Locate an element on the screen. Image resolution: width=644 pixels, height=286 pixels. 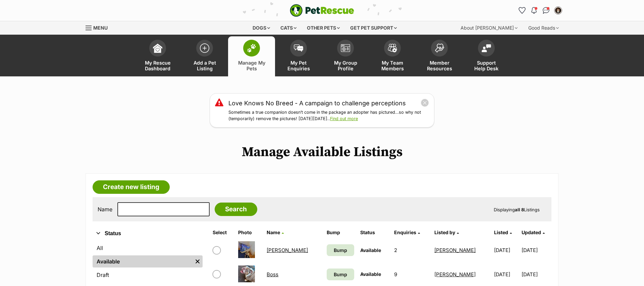
a: Favourites is located at coordinates (522, 10).